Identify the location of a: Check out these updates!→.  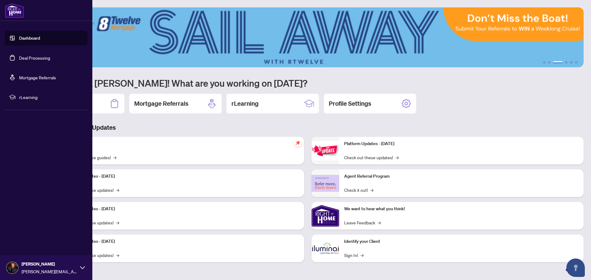
(371, 157).